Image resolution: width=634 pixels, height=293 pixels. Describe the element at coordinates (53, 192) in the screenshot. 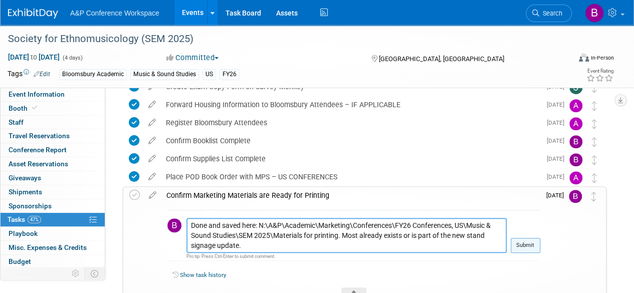

I see `a: Shipments` at that location.